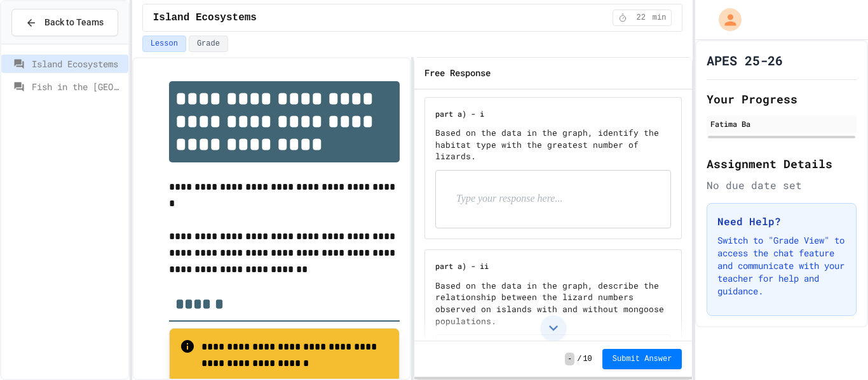 This screenshot has width=868, height=380. Describe the element at coordinates (547, 266) in the screenshot. I see `h6: part a) - ii` at that location.